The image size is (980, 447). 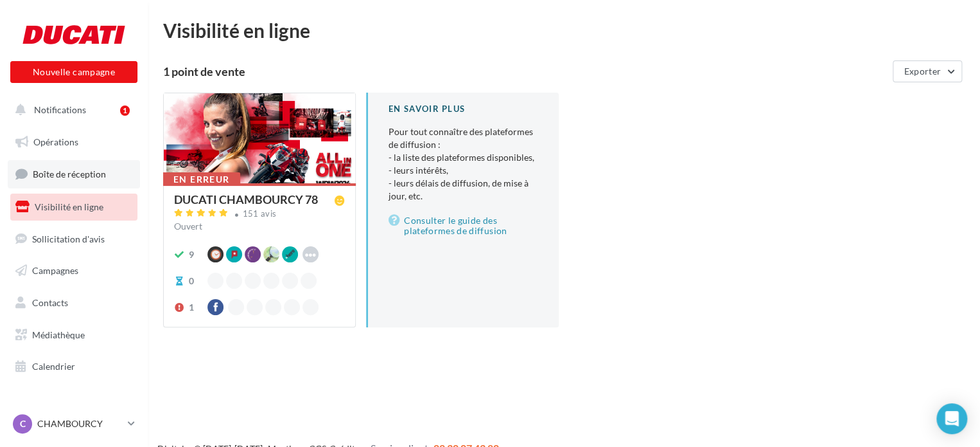 I want to click on div: 0, so click(x=191, y=281).